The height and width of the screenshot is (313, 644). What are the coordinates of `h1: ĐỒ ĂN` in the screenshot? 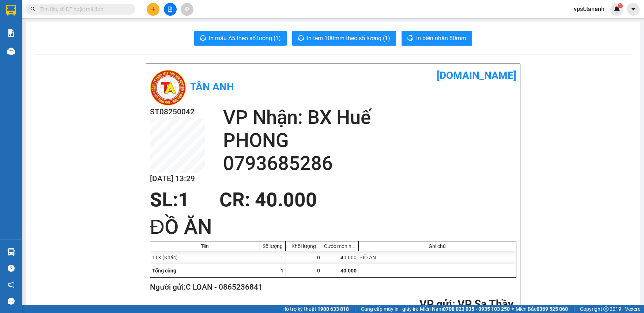 It's located at (333, 227).